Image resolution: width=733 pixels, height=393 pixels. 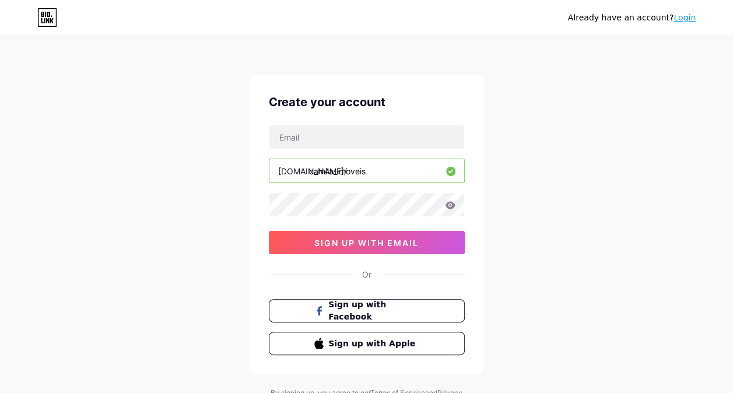 I want to click on div: Already have an account?, so click(x=631, y=17).